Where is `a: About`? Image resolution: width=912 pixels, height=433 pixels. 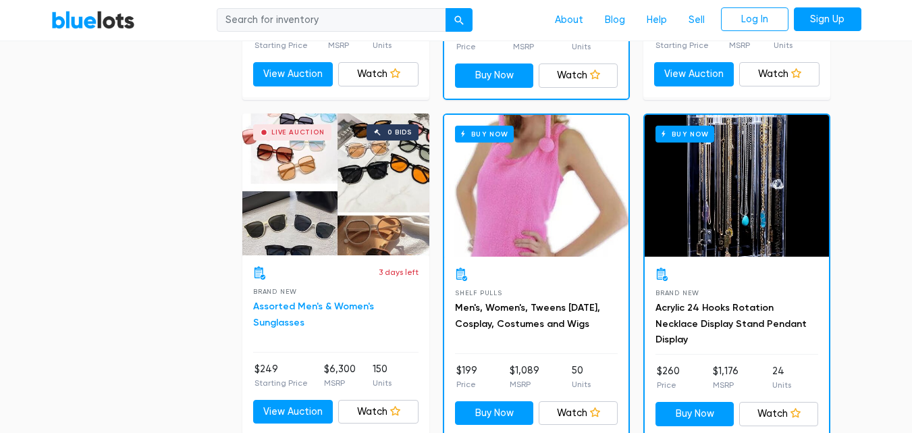
a: About is located at coordinates (569, 20).